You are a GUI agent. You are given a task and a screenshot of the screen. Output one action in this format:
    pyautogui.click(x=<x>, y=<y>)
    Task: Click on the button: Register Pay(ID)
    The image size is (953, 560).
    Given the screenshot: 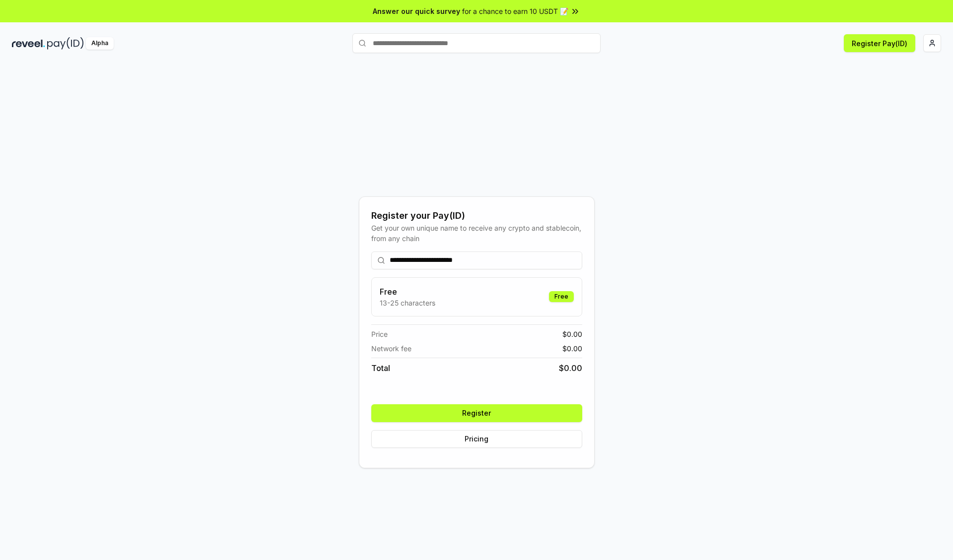 What is the action you would take?
    pyautogui.click(x=879, y=43)
    